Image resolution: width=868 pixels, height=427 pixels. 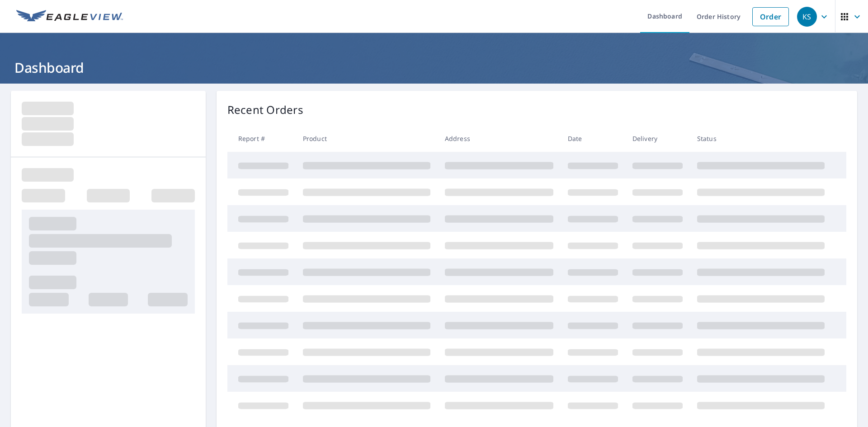 What do you see at coordinates (658, 138) in the screenshot?
I see `th: Delivery` at bounding box center [658, 138].